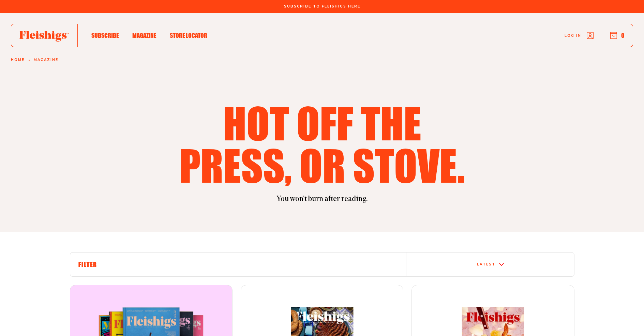 The width and height of the screenshot is (644, 336). What do you see at coordinates (579, 35) in the screenshot?
I see `a: Log in` at bounding box center [579, 35].